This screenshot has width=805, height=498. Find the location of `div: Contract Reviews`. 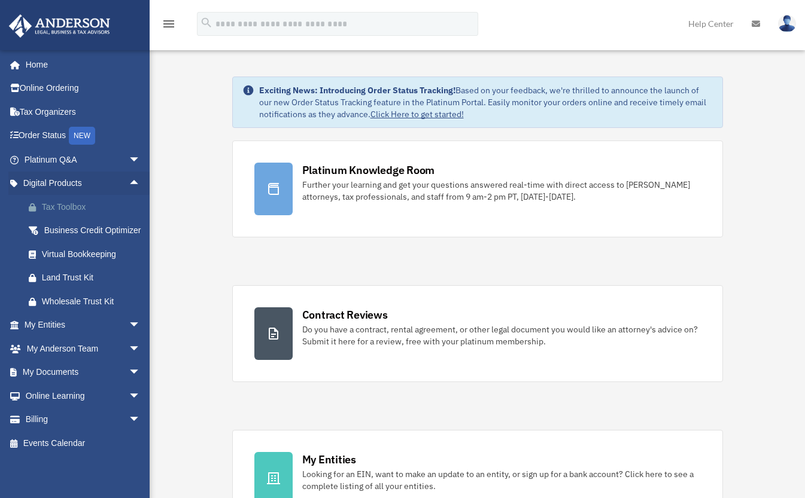

div: Contract Reviews is located at coordinates (345, 315).